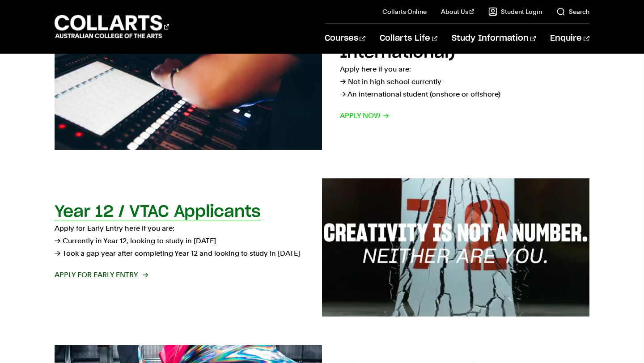 The width and height of the screenshot is (644, 363). I want to click on a: Search, so click(573, 11).